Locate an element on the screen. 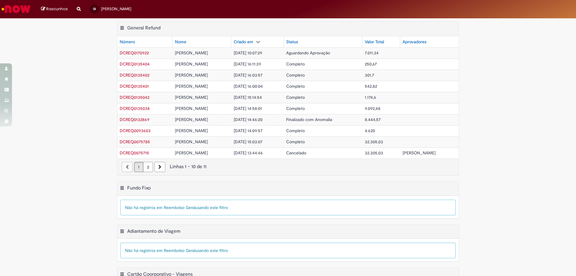  a: Abrir Registro: DCREQ0170922 is located at coordinates (134, 53).